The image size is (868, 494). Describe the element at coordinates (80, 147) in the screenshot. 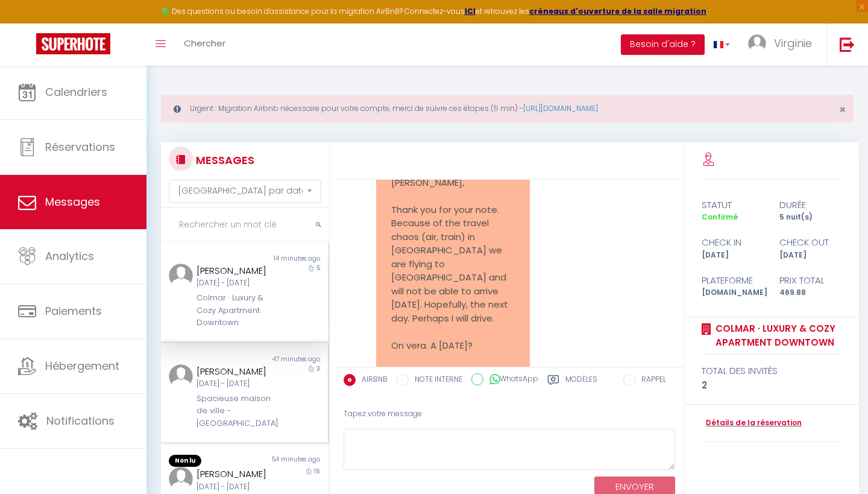

I see `span: Réservations` at that location.